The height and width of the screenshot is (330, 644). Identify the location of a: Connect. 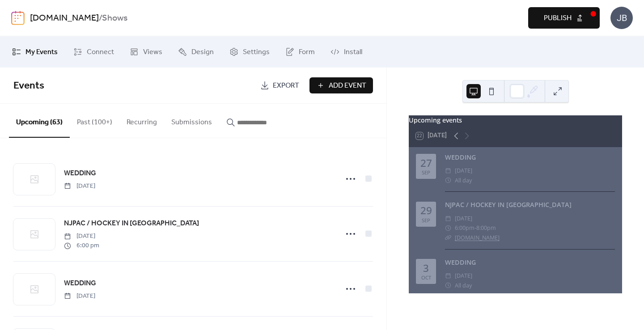
(93, 52).